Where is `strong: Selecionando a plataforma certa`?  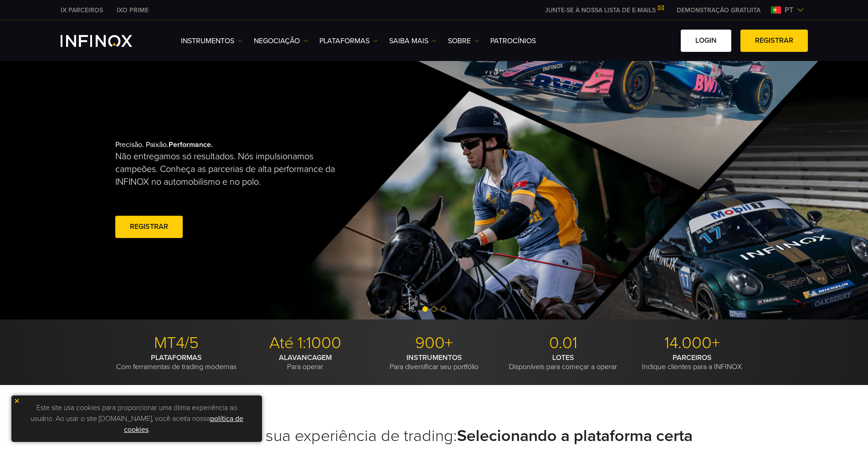 strong: Selecionando a plataforma certa is located at coordinates (574, 436).